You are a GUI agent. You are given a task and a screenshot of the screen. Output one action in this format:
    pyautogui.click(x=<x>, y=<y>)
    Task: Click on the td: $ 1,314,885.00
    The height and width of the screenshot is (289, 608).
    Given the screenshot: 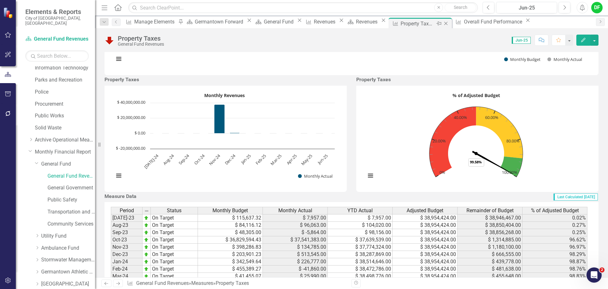 What is the action you would take?
    pyautogui.click(x=490, y=240)
    